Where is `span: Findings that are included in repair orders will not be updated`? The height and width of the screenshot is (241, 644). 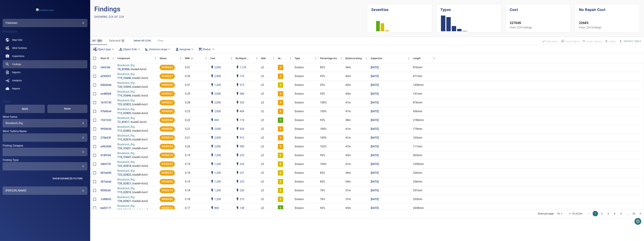 span: Findings that are included in repair orders will not be updated is located at coordinates (550, 41).